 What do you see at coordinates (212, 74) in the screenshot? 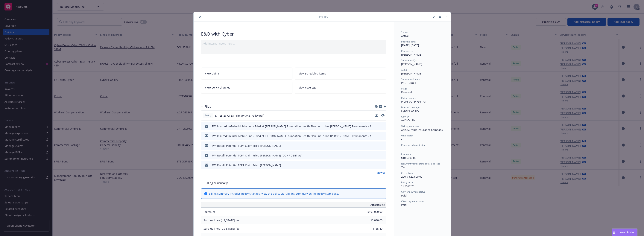
I see `span: View claims` at bounding box center [212, 74].